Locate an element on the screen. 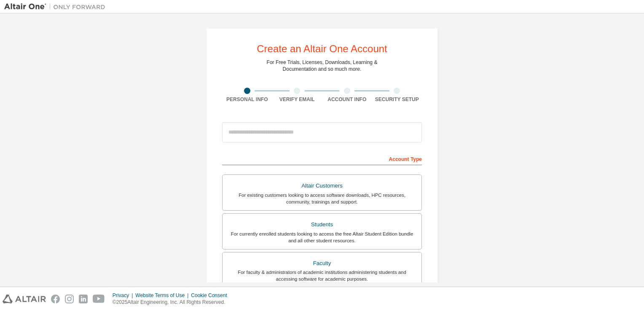 This screenshot has width=644, height=311. div: For Free Trials, Licenses, Downloads, Learning & Documentation and so much more. is located at coordinates (322, 66).